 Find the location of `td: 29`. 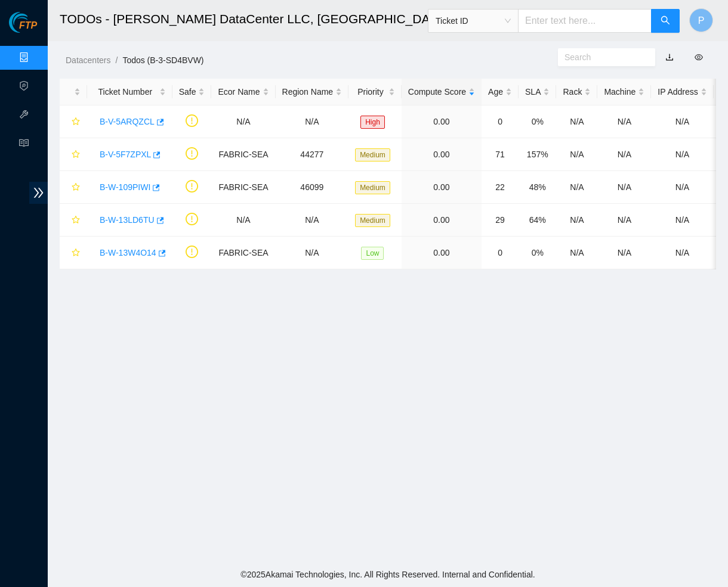

td: 29 is located at coordinates (500, 220).